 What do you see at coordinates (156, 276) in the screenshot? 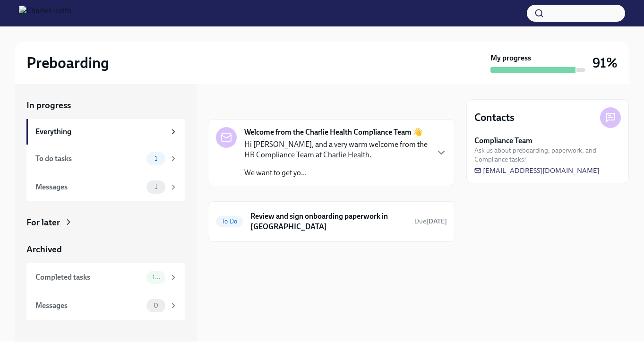
I see `span: 10` at bounding box center [156, 276].